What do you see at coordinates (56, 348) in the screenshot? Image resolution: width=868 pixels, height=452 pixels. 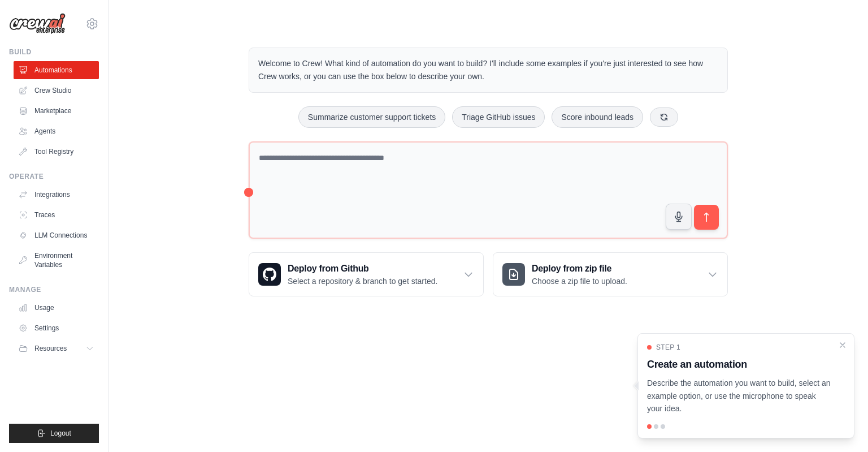 I see `button: Resources` at bounding box center [56, 348].